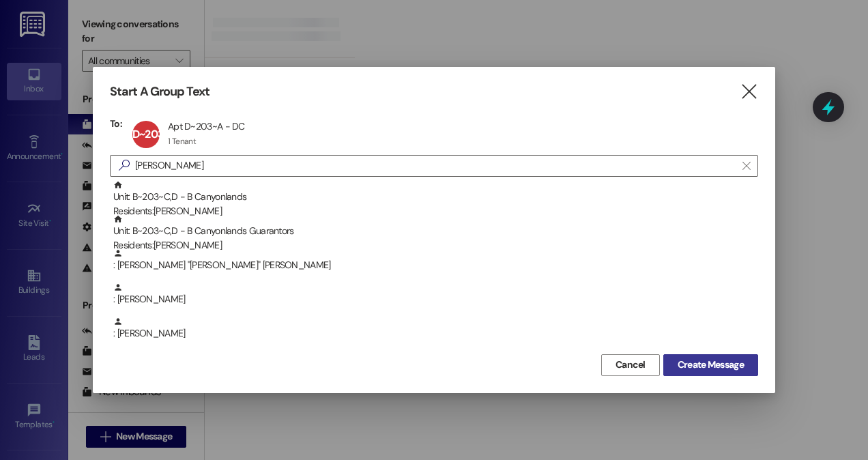  What do you see at coordinates (160, 91) in the screenshot?
I see `h3: Start A Group Text` at bounding box center [160, 91].